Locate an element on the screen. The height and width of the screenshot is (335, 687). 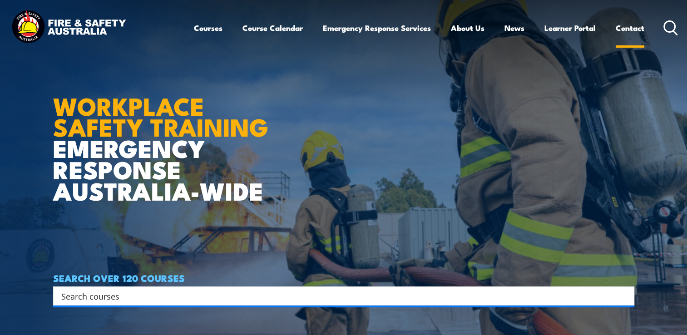
a: About Us is located at coordinates (468, 28).